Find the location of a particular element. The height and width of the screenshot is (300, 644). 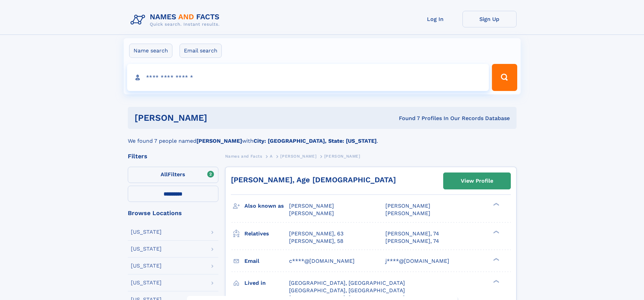

div: Filters is located at coordinates (173, 156).